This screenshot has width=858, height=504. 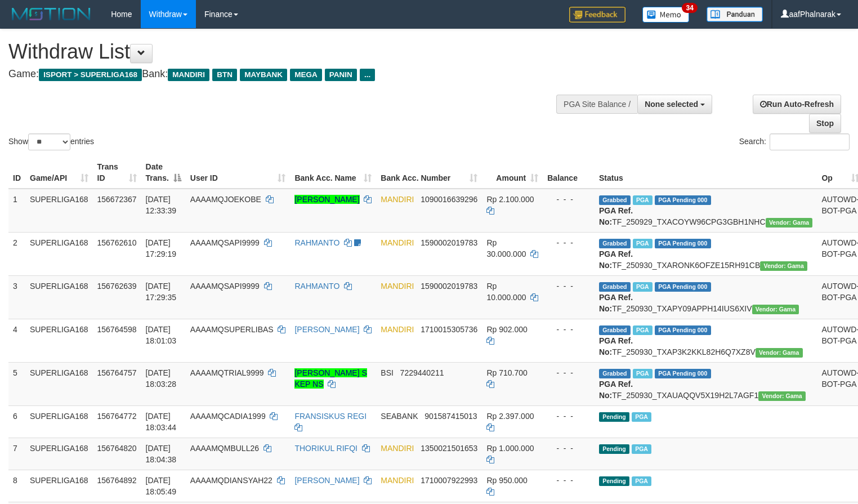 I want to click on input: Search:, so click(x=810, y=142).